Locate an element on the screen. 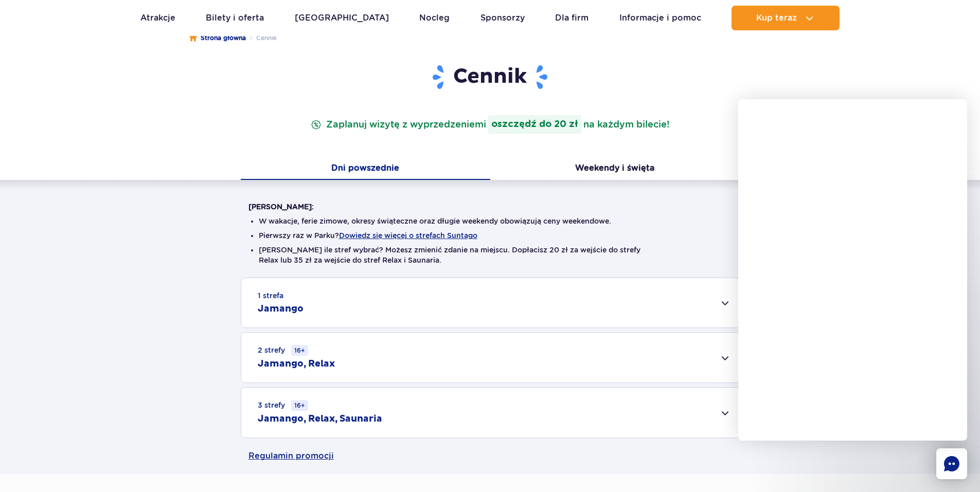 Image resolution: width=980 pixels, height=492 pixels. small: 2 strefy is located at coordinates (283, 350).